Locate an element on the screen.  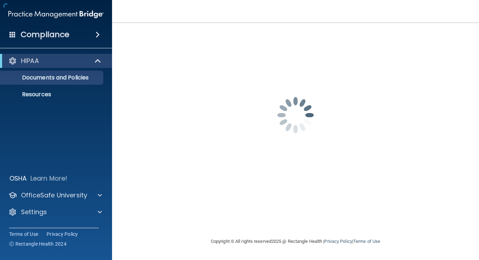
a: Settings is located at coordinates (55, 212).